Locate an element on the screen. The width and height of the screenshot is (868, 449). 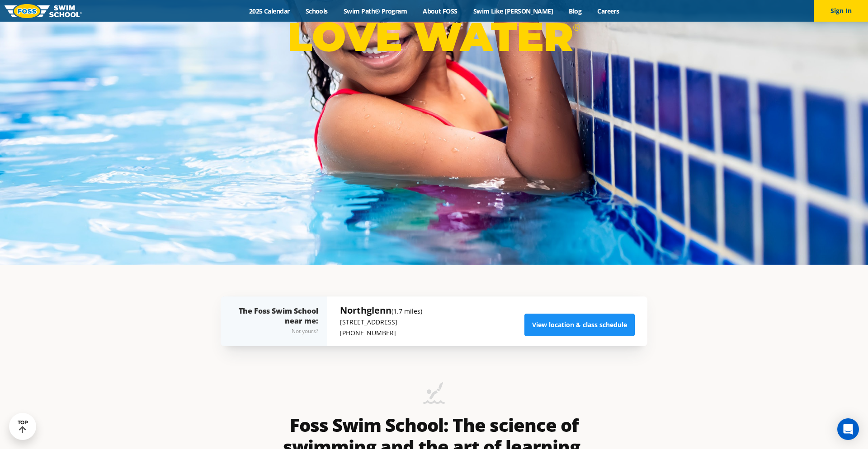
div: The Foss Swim School near me: is located at coordinates (278, 322).